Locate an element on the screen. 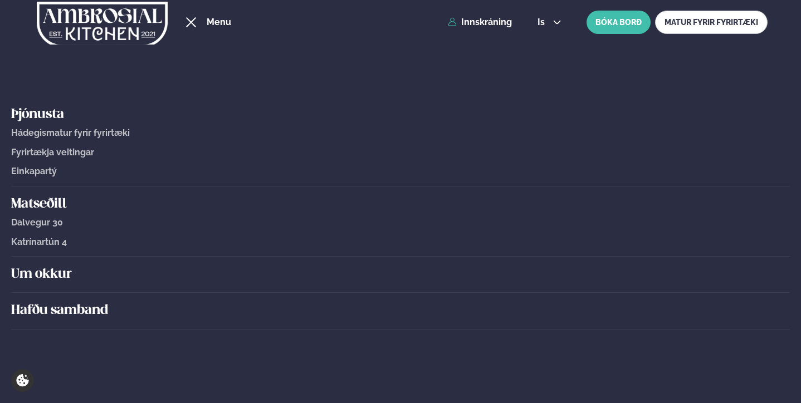 The width and height of the screenshot is (801, 403). span: Hádegismatur fyrir fyrirtæki is located at coordinates (70, 133).